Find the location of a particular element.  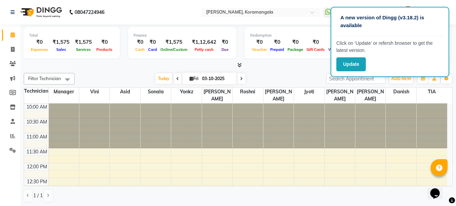

div: 10:30 AM is located at coordinates (37, 122).